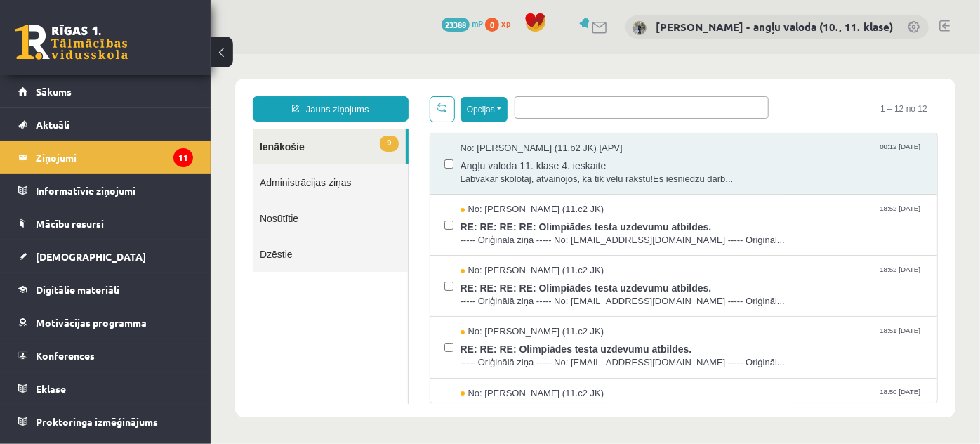 Image resolution: width=980 pixels, height=444 pixels. What do you see at coordinates (482, 109) in the screenshot?
I see `span: Angļu valoda 11. klase 4. ieskaite` at bounding box center [482, 109].